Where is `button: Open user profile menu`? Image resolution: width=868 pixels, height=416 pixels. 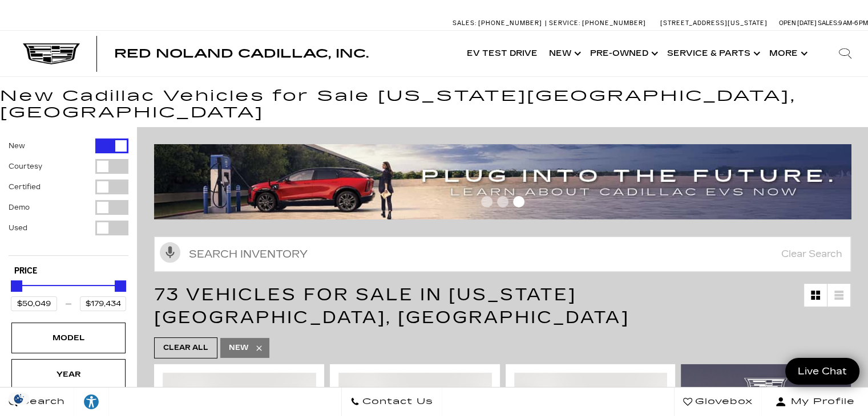 button: Open user profile menu is located at coordinates (815, 402).